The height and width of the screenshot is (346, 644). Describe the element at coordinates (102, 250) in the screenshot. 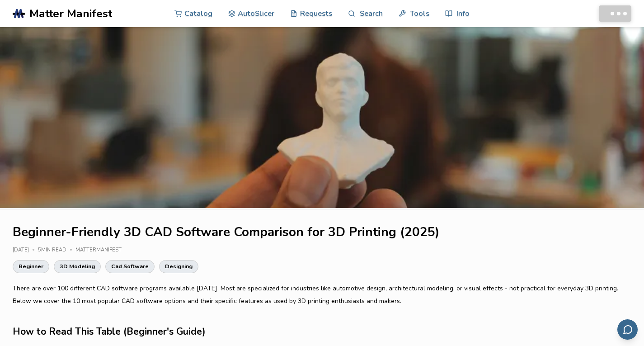

I see `div: MatterManifest` at that location.